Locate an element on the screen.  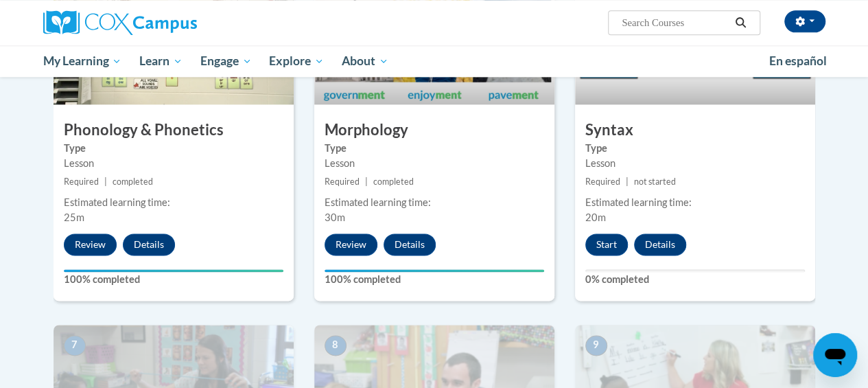
input: Search Courses is located at coordinates (675, 22).